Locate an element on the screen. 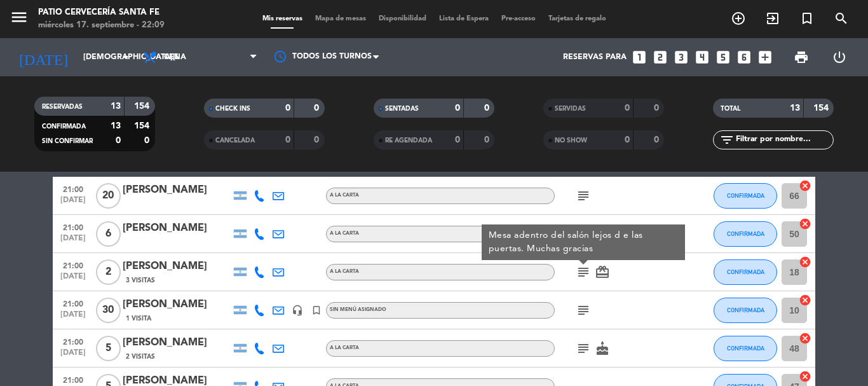  button: menu is located at coordinates (19, 19).